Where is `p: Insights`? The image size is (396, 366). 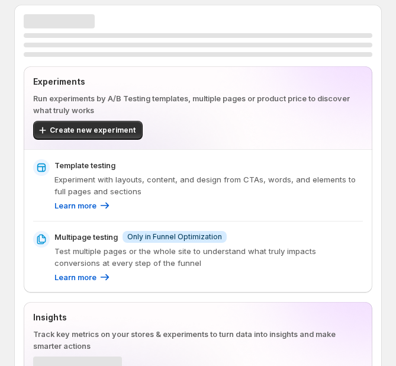 p: Insights is located at coordinates (198, 317).